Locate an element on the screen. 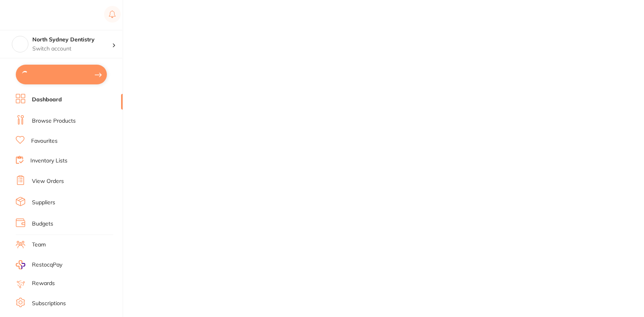  a: Browse Products is located at coordinates (54, 121).